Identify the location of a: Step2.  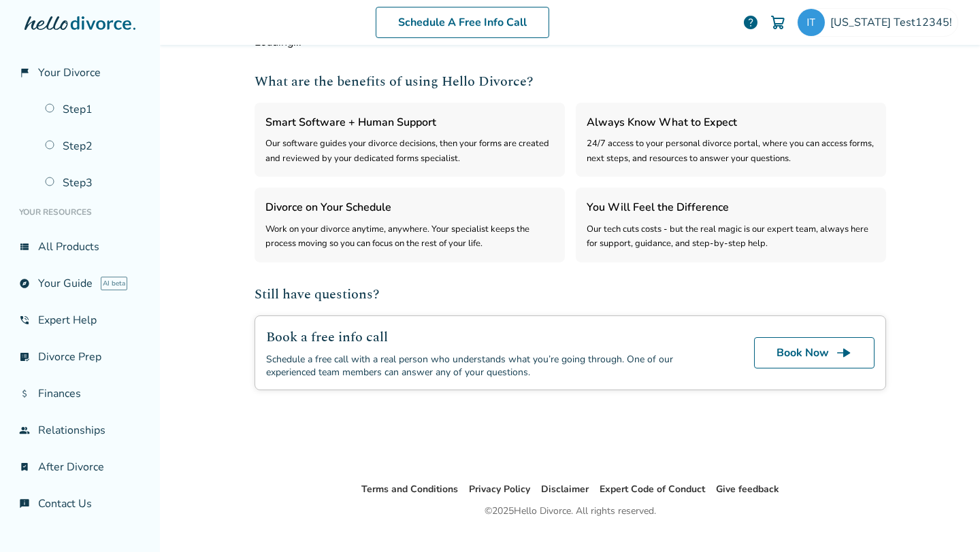
(92, 146).